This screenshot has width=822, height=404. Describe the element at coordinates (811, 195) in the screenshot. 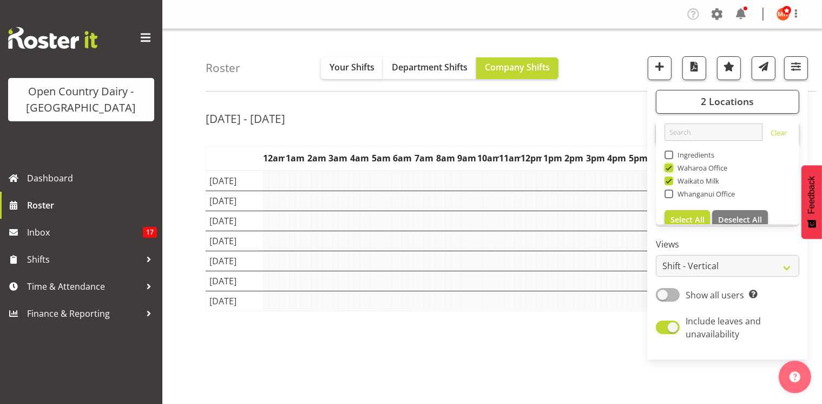

I see `span: Feedback` at that location.